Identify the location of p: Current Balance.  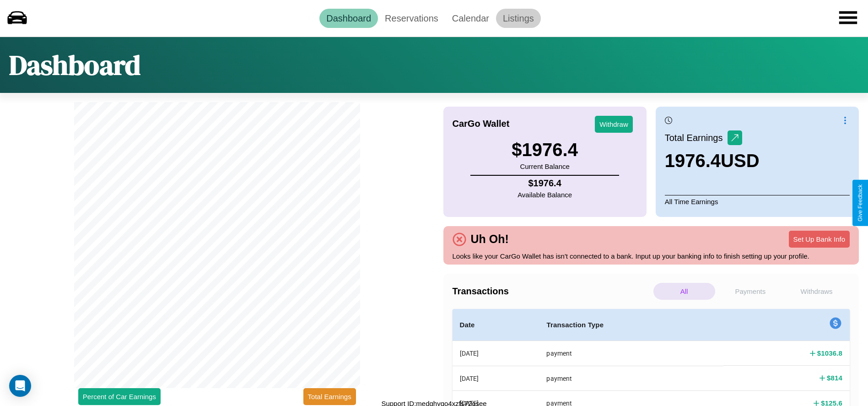
(545, 166).